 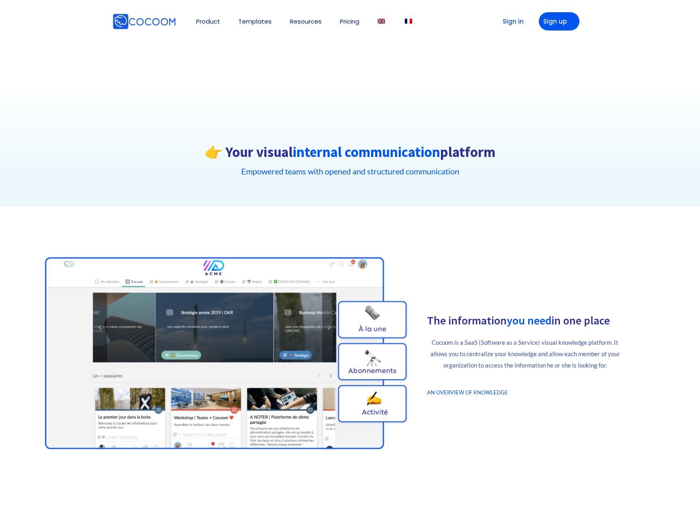 I want to click on img: French, so click(x=409, y=21).